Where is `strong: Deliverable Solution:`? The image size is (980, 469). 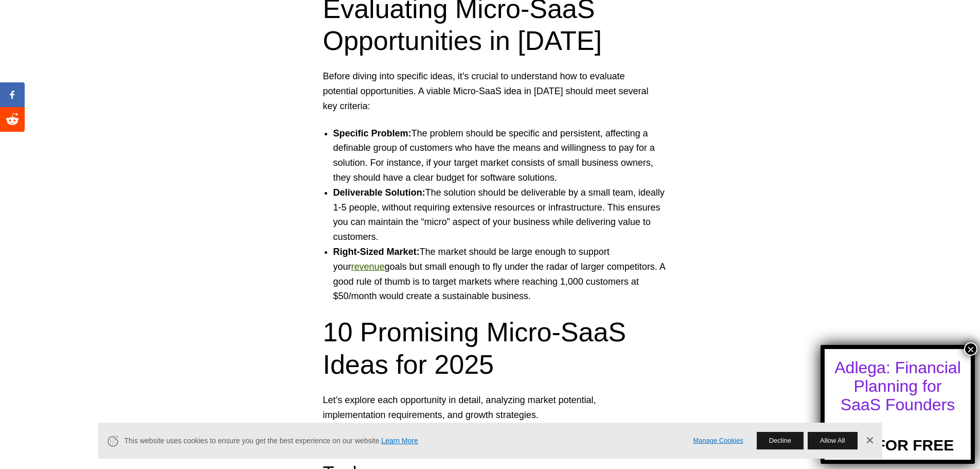 strong: Deliverable Solution: is located at coordinates (379, 193).